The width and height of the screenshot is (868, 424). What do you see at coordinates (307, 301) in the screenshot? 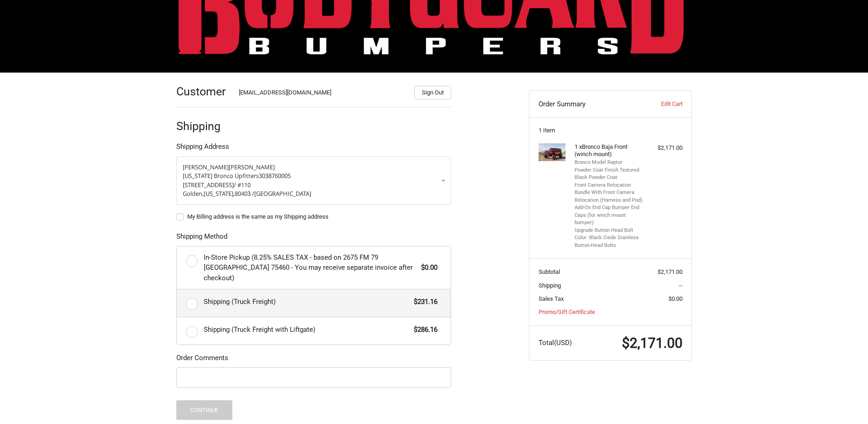
I see `span: Shipping (Truck Freight)` at bounding box center [307, 301].